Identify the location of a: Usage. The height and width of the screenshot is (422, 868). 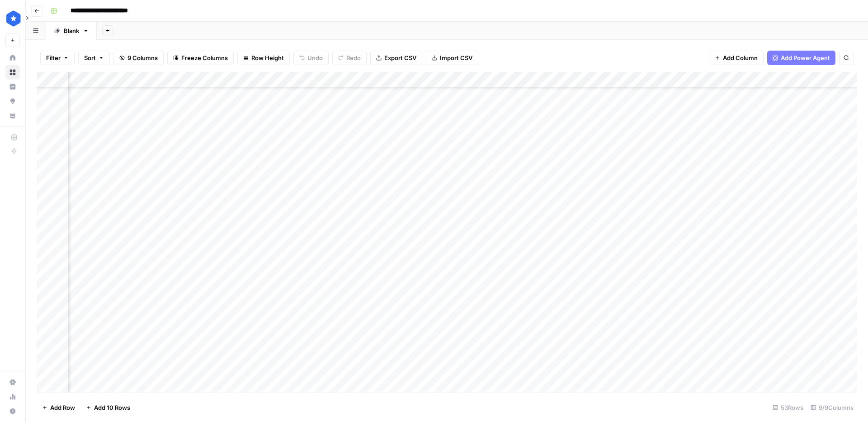
(13, 397).